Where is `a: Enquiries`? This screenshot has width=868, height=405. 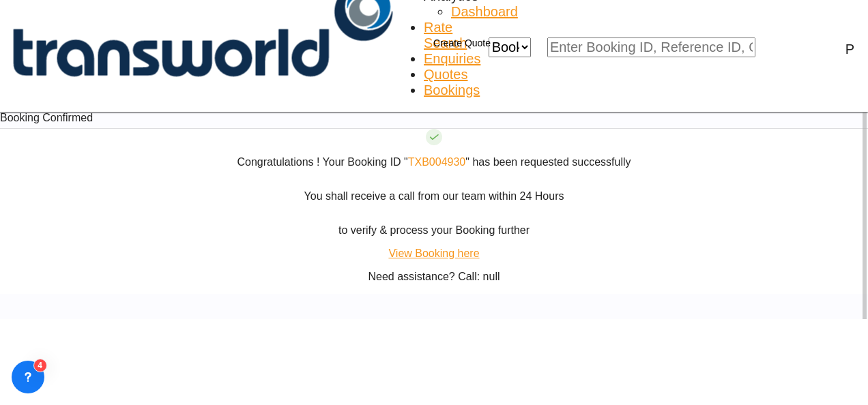 a: Enquiries is located at coordinates (452, 59).